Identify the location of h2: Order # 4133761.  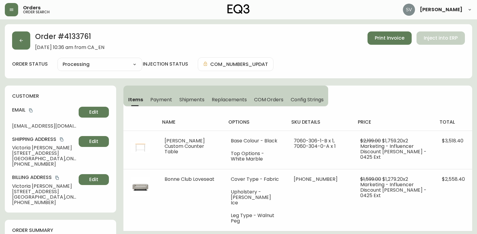
(70, 38).